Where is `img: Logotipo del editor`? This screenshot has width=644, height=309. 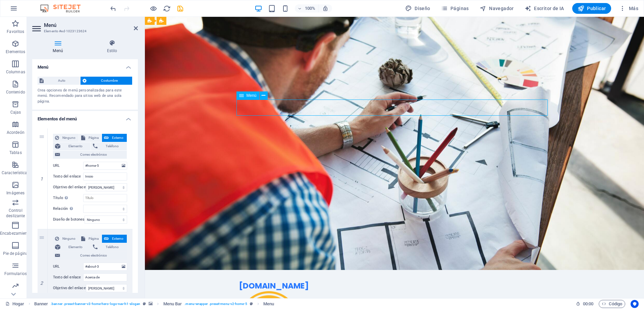 img: Logotipo del editor is located at coordinates (64, 9).